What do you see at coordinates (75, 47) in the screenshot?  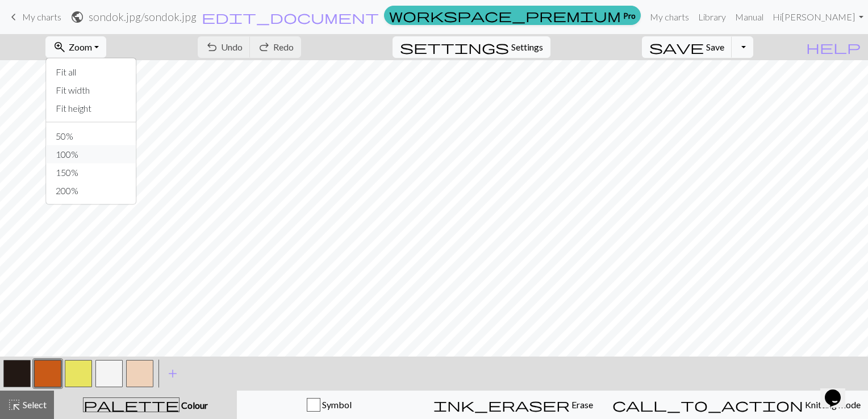 I see `button: Zoom` at bounding box center [75, 47].